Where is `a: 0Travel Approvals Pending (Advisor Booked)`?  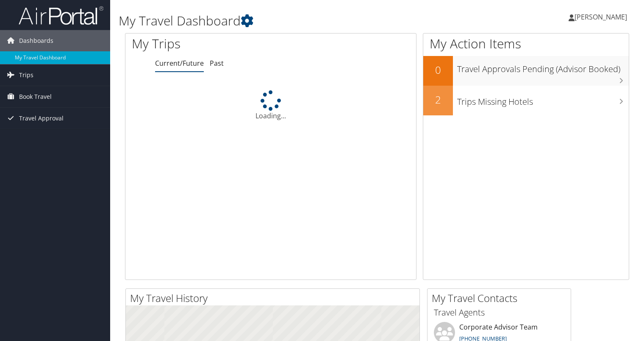 a: 0Travel Approvals Pending (Advisor Booked) is located at coordinates (526, 71).